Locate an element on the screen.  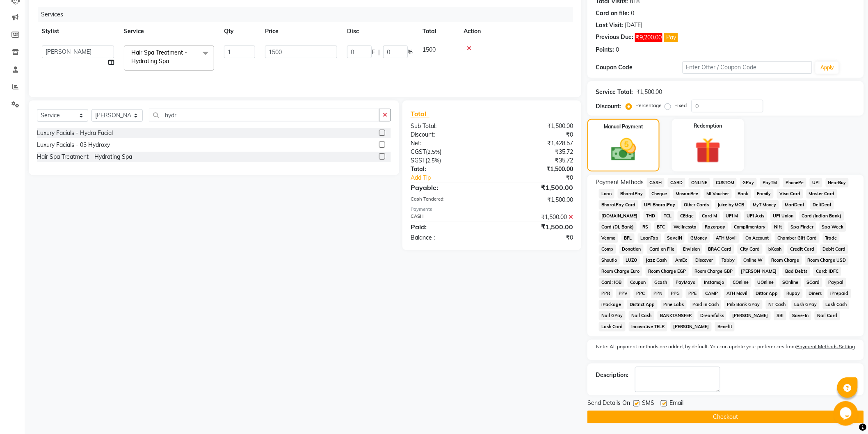
div: Balance : is located at coordinates (448, 237).